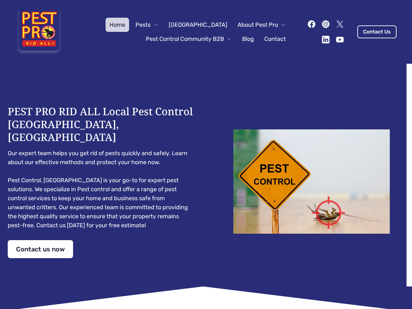 The width and height of the screenshot is (412, 309). I want to click on a: Blog, so click(248, 39).